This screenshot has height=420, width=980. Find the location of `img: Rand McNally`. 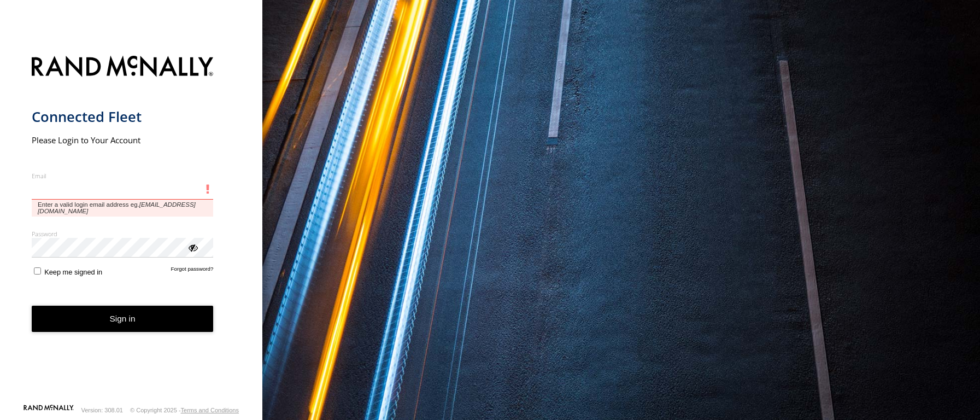

img: Rand McNally is located at coordinates (122, 67).